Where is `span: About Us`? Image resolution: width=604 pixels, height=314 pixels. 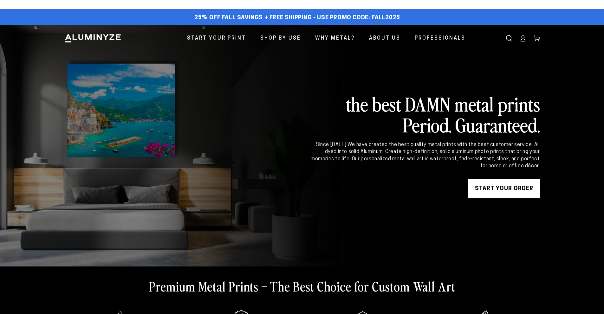 span: About Us is located at coordinates (385, 38).